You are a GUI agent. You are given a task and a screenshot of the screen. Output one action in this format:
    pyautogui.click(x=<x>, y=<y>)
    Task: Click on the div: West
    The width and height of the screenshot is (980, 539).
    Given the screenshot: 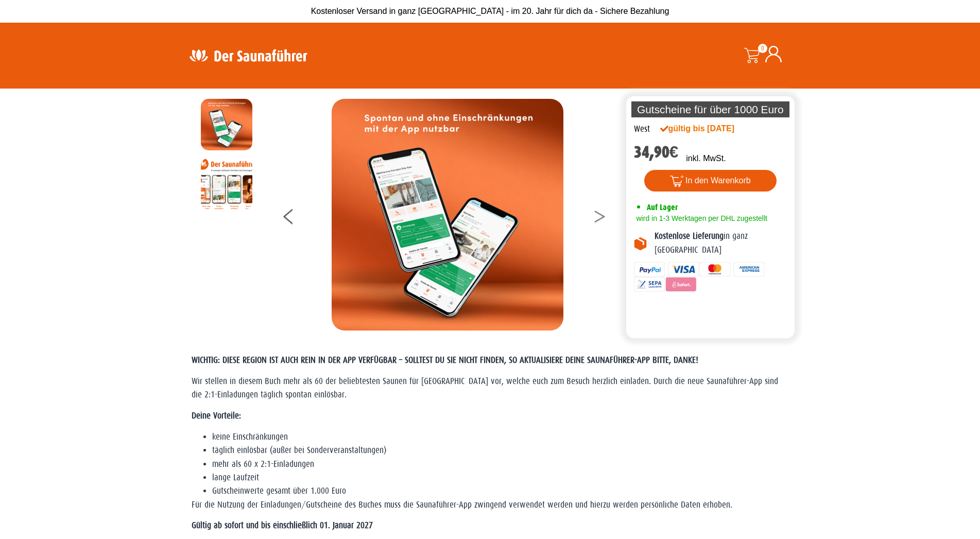 What is the action you would take?
    pyautogui.click(x=642, y=129)
    